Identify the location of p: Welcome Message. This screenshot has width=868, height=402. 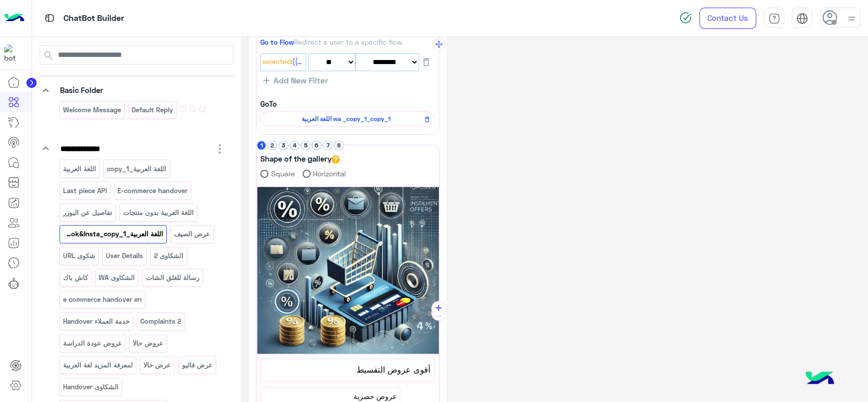
(91, 110).